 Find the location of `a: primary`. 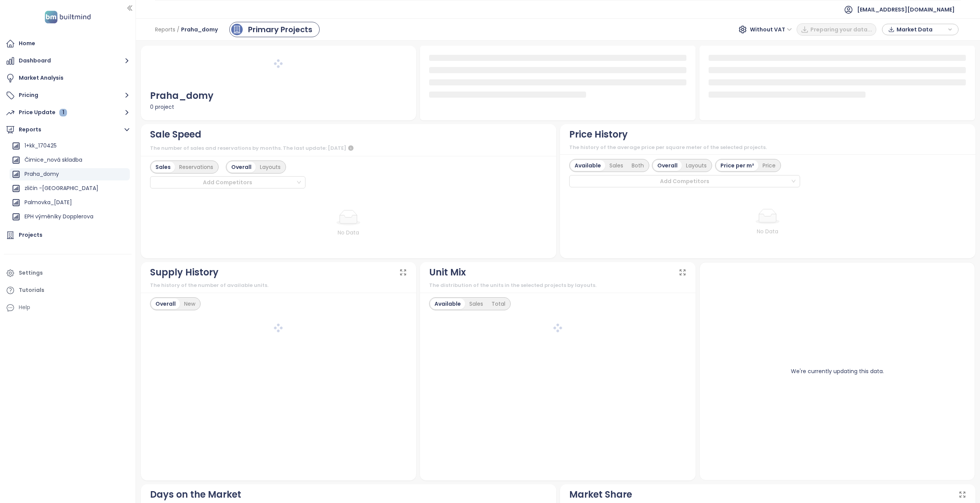

a: primary is located at coordinates (274, 29).